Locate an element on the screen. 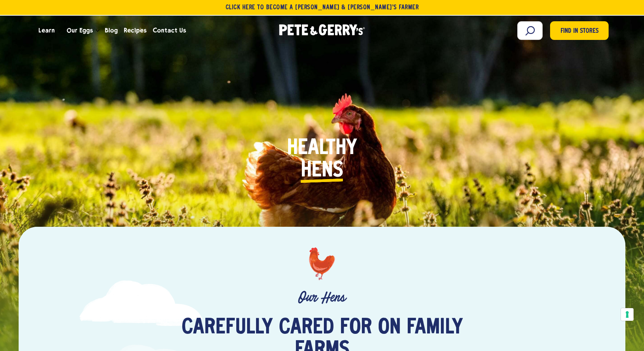  input: Search is located at coordinates (530, 31).